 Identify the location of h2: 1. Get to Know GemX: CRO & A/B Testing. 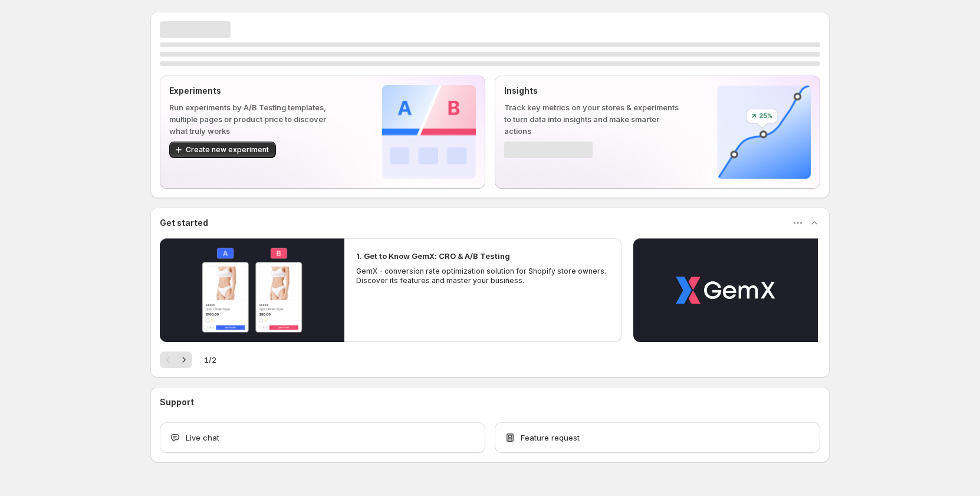
(433, 256).